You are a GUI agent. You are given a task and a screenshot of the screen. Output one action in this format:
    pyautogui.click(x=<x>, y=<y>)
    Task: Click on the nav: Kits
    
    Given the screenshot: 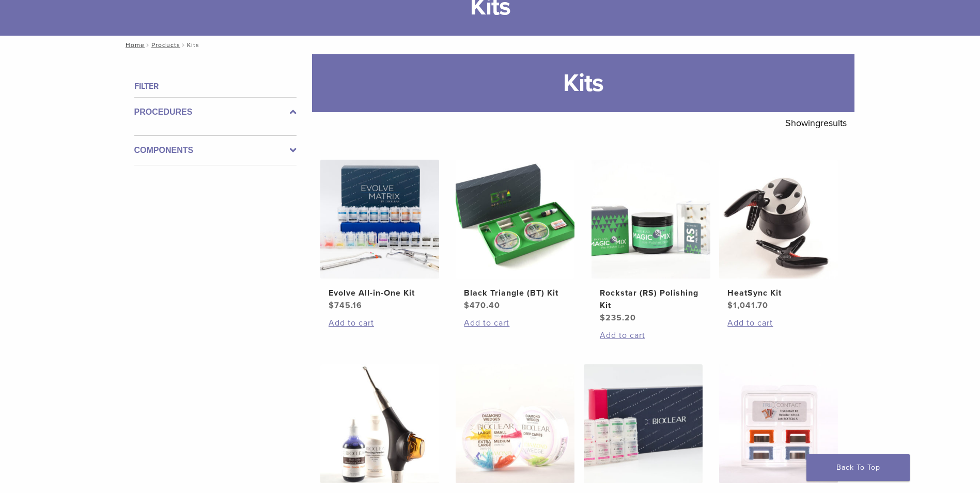 What is the action you would take?
    pyautogui.click(x=490, y=45)
    